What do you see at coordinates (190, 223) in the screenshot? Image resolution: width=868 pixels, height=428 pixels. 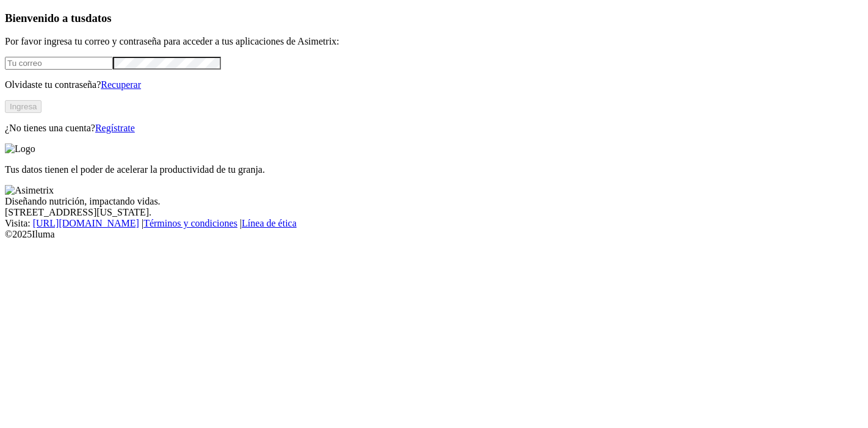 I see `a: Términos y condiciones` at bounding box center [190, 223].